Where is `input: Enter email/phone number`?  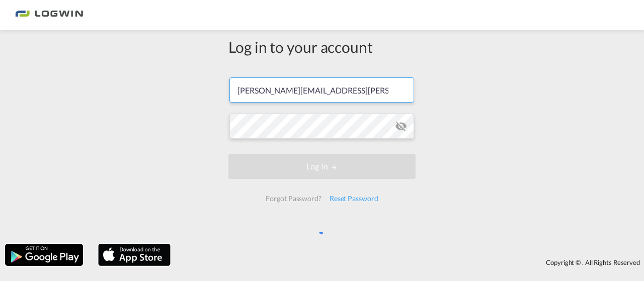 input: Enter email/phone number is located at coordinates (321, 90).